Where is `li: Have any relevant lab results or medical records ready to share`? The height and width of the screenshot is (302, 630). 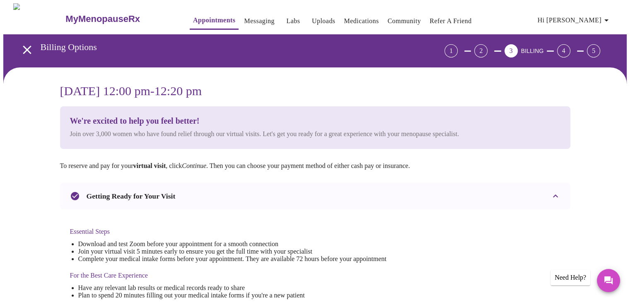 li: Have any relevant lab results or medical records ready to share is located at coordinates (232, 288).